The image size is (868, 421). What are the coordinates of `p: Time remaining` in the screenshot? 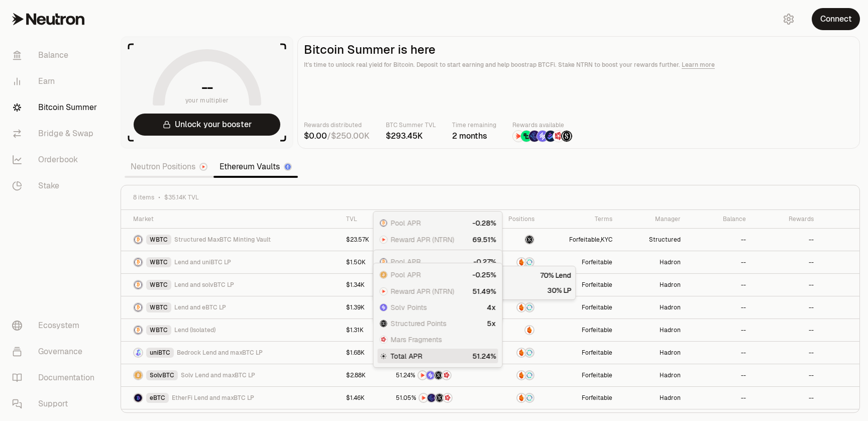 It's located at (474, 125).